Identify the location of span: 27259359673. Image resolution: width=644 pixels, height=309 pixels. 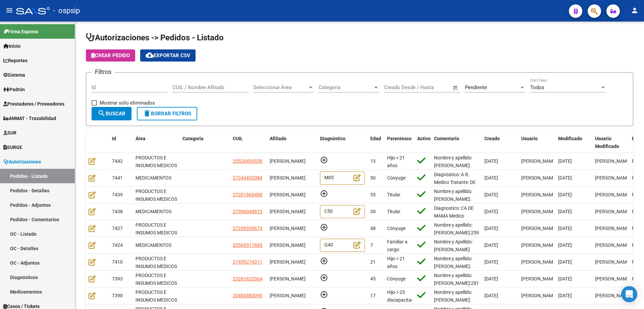
(248, 228).